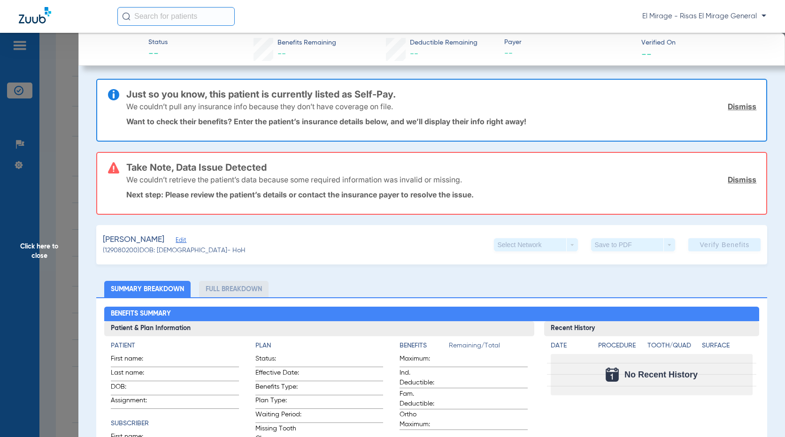 Image resolution: width=785 pixels, height=437 pixels. Describe the element at coordinates (621, 348) in the screenshot. I see `app-breakdown-title: Procedure` at that location.